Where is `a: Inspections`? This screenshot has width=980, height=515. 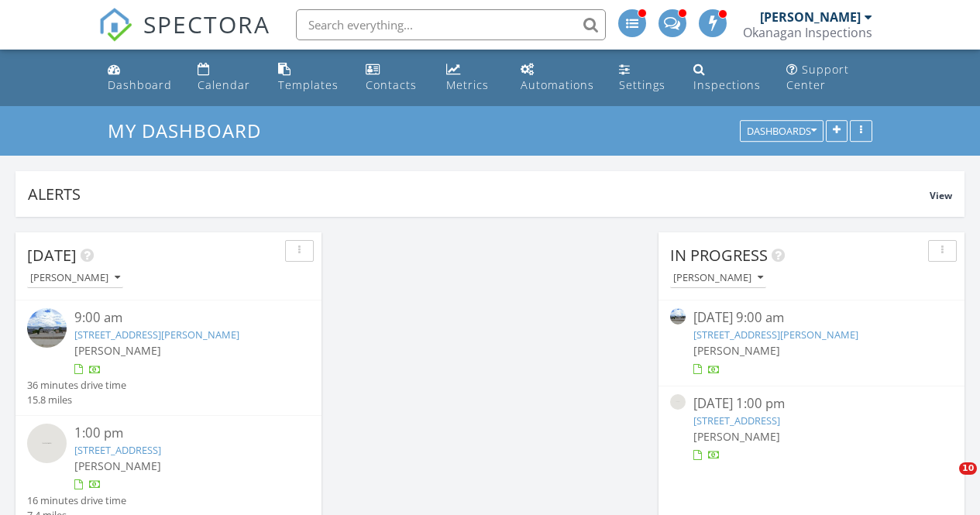 a: Inspections is located at coordinates (727, 78).